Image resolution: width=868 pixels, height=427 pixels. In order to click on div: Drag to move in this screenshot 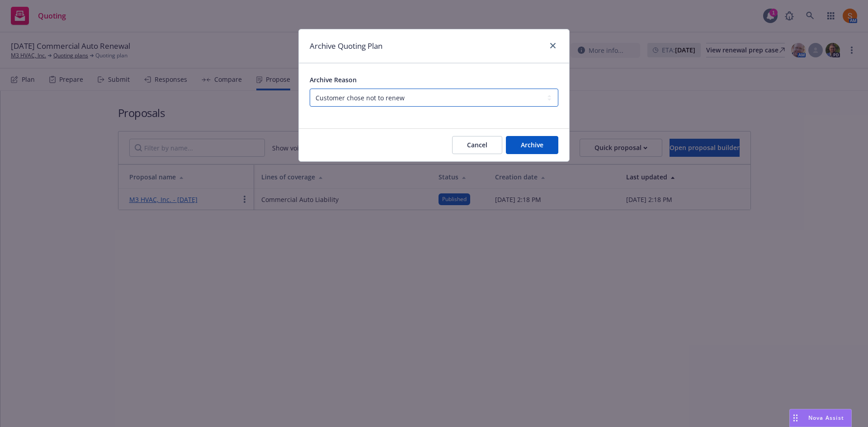, I will do `click(795, 418)`.